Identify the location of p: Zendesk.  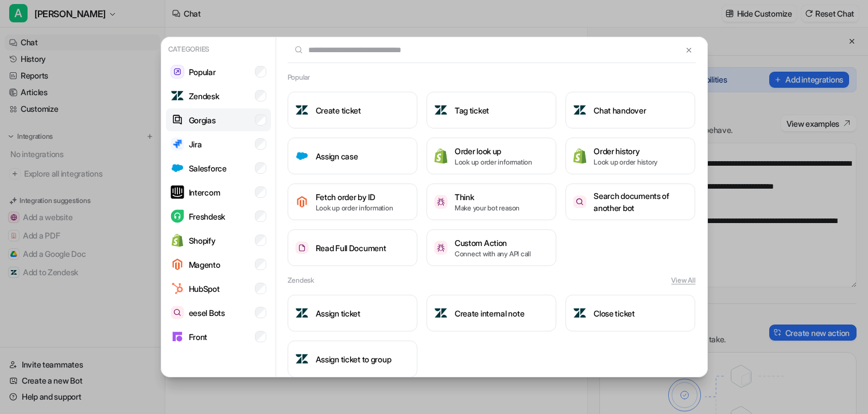
(204, 96).